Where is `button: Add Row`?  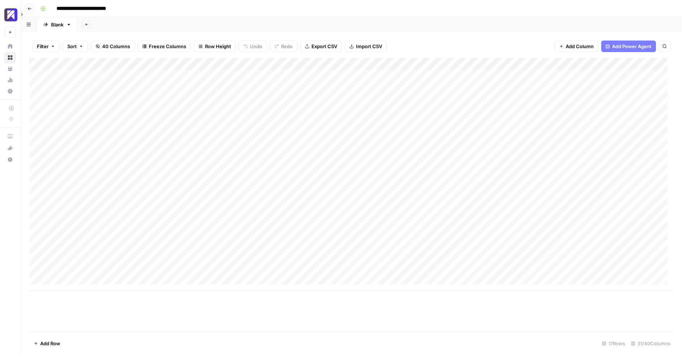
button: Add Row is located at coordinates (47, 344).